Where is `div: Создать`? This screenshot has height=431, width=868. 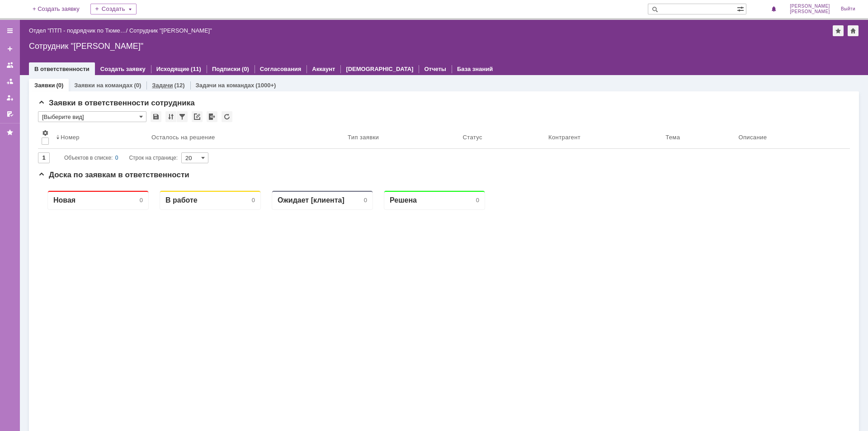
div: Создать is located at coordinates (114, 9).